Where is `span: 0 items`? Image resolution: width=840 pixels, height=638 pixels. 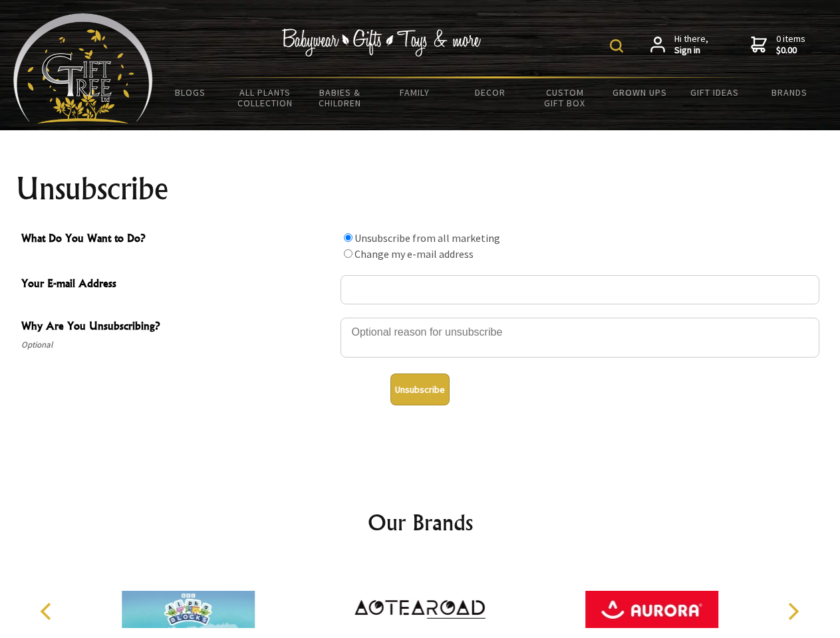 span: 0 items is located at coordinates (791, 44).